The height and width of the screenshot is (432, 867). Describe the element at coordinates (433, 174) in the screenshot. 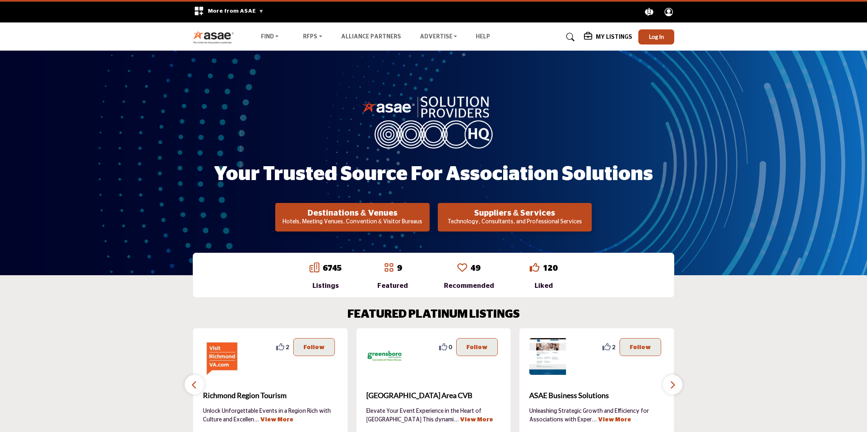

I see `h1: Your Trusted Source for Association Solutions` at that location.